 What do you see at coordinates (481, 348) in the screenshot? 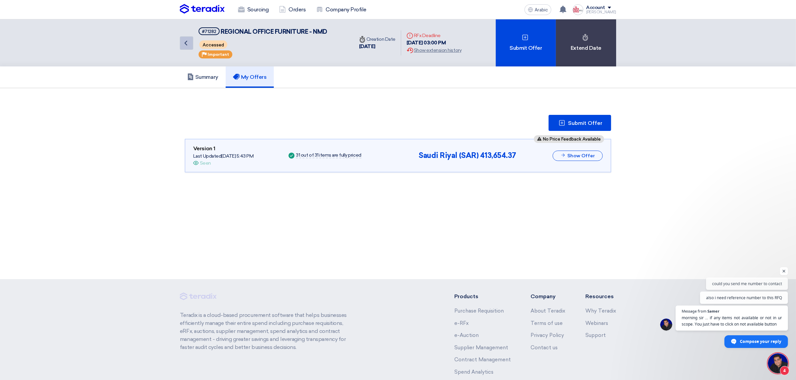
I see `font: Supplier Management` at bounding box center [481, 348].